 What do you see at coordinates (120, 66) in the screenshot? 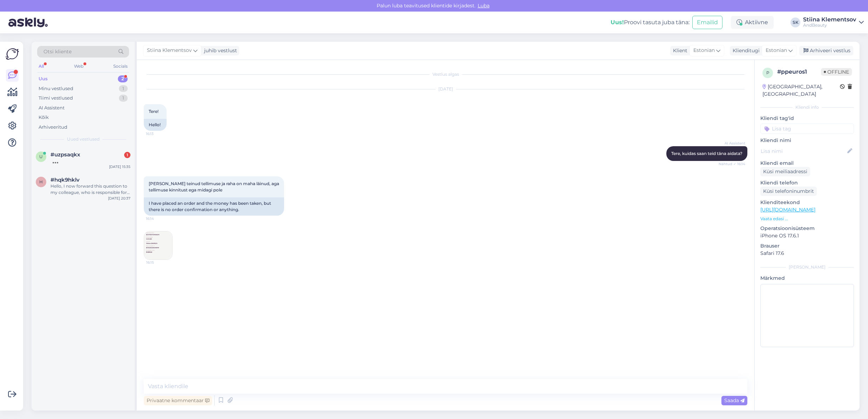
I see `div: Socials` at bounding box center [120, 66].